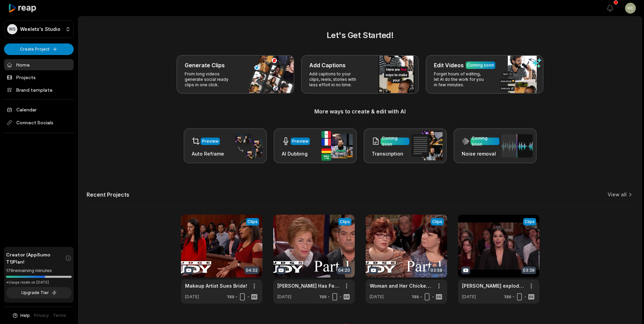 The height and width of the screenshot is (324, 644). I want to click on h3: Generate Clips, so click(205, 65).